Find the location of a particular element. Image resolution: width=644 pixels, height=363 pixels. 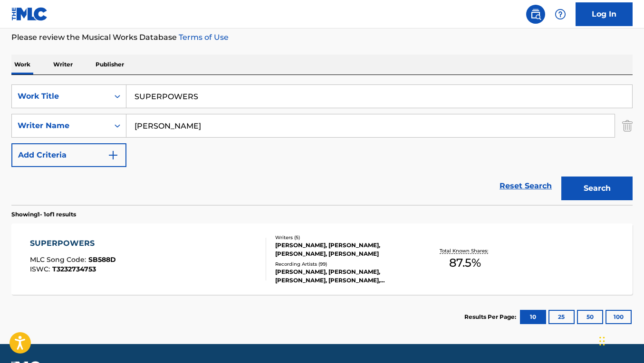

div: Work Title is located at coordinates (60, 96).